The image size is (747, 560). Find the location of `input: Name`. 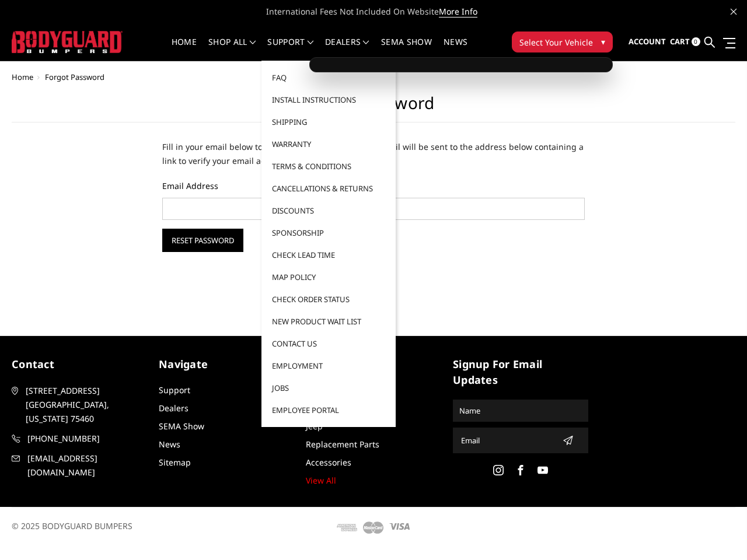

input: Name is located at coordinates (521, 411).